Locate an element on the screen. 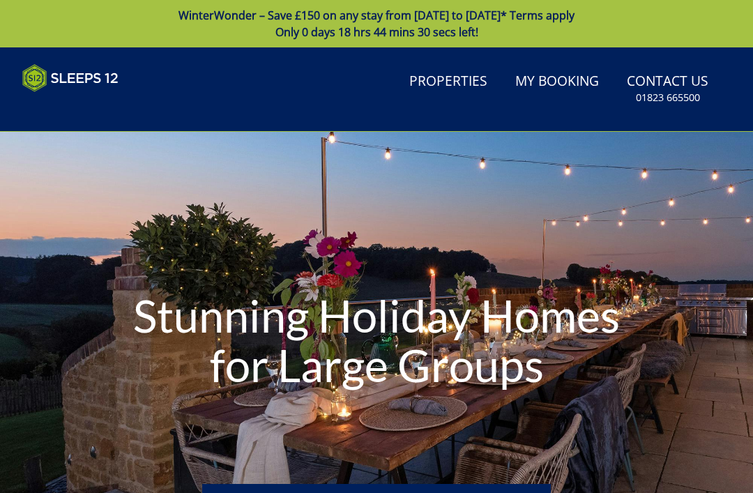 The image size is (753, 493). h1: Stunning Holiday Homes for Large Groups is located at coordinates (376, 340).